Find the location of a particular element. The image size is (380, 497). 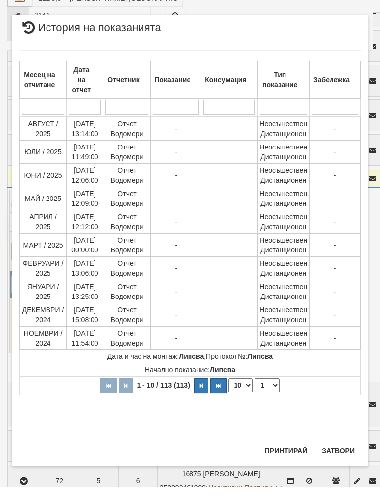

button: Принтирай is located at coordinates (286, 461).